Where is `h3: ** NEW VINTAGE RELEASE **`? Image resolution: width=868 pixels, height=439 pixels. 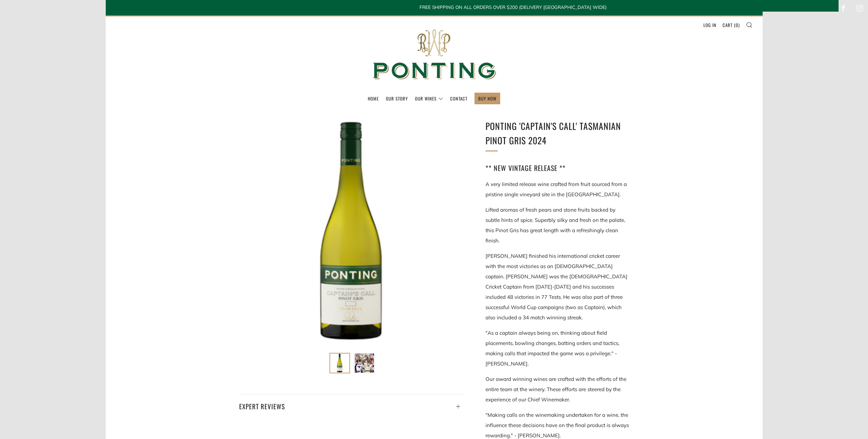
h3: ** NEW VINTAGE RELEASE ** is located at coordinates (557, 168).